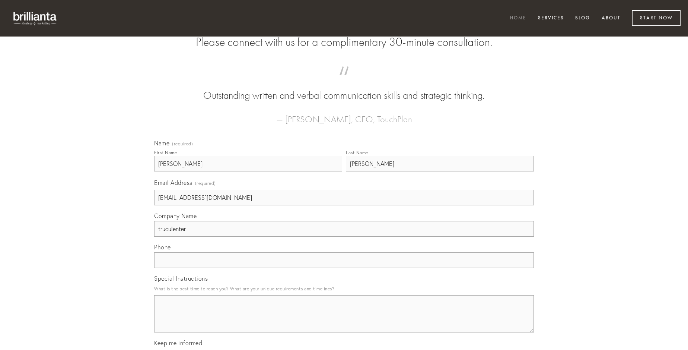 The image size is (688, 350). Describe the element at coordinates (173, 183) in the screenshot. I see `span: Email Address` at that location.